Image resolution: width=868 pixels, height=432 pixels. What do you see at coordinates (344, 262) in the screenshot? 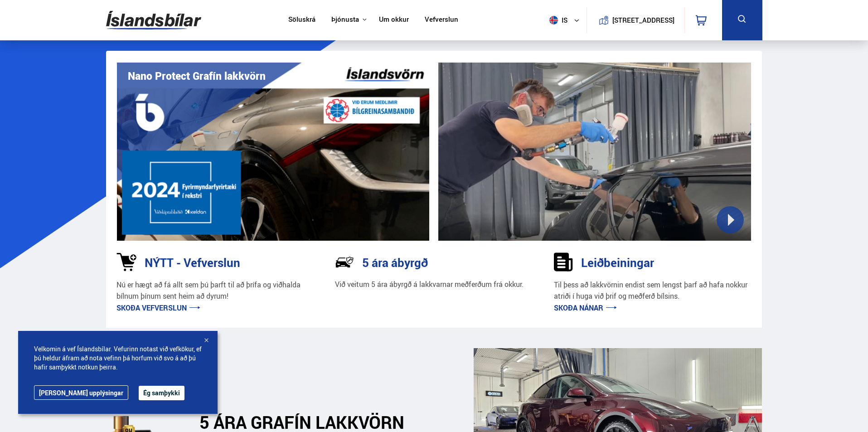
I see `img: NP-R9RrMhXQFCiaa.svg` at bounding box center [344, 262].